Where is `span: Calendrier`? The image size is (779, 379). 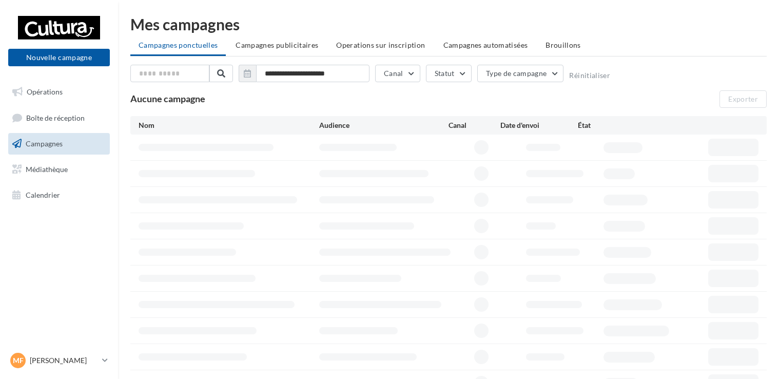 span: Calendrier is located at coordinates (43, 194).